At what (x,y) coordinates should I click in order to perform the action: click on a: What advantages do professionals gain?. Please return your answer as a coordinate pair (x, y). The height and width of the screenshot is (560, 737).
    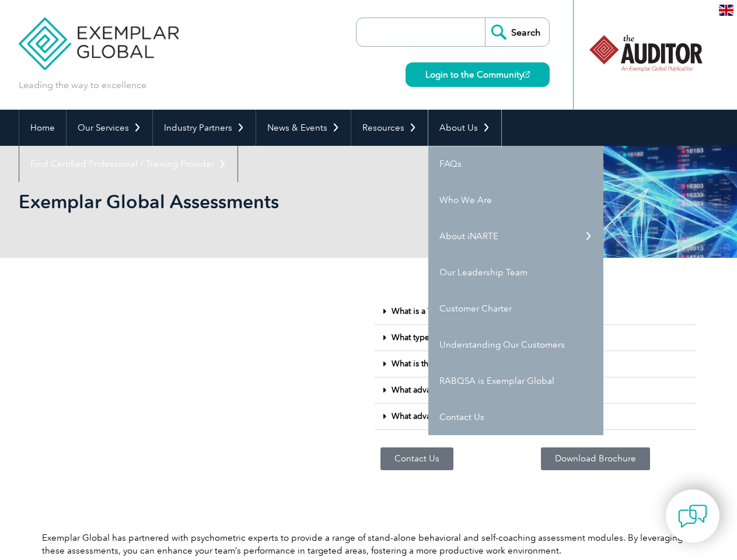
    Looking at the image, I should click on (467, 416).